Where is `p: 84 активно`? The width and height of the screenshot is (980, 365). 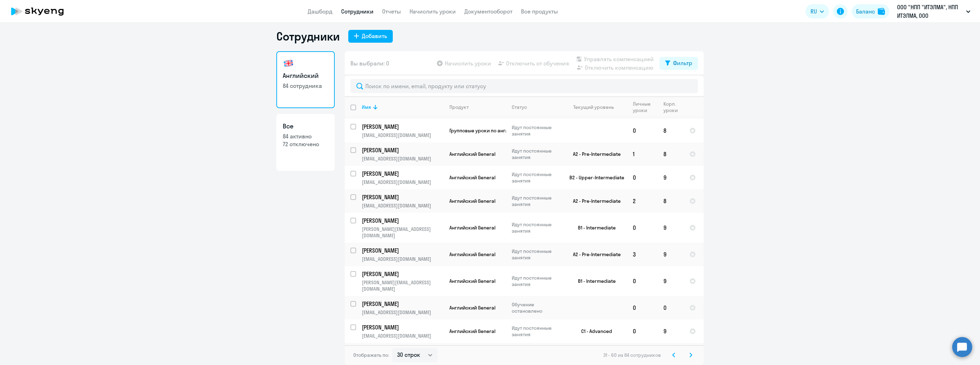 p: 84 активно is located at coordinates (305, 137).